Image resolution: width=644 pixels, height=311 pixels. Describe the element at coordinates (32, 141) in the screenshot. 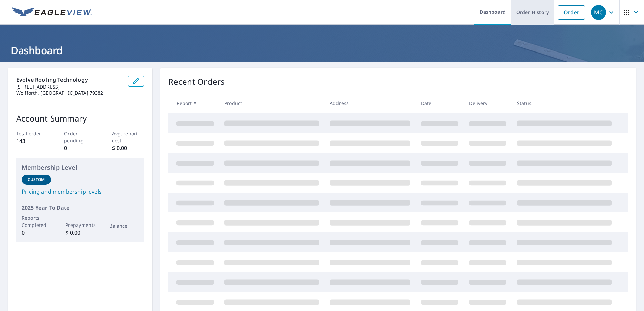

I see `p: 143` at that location.